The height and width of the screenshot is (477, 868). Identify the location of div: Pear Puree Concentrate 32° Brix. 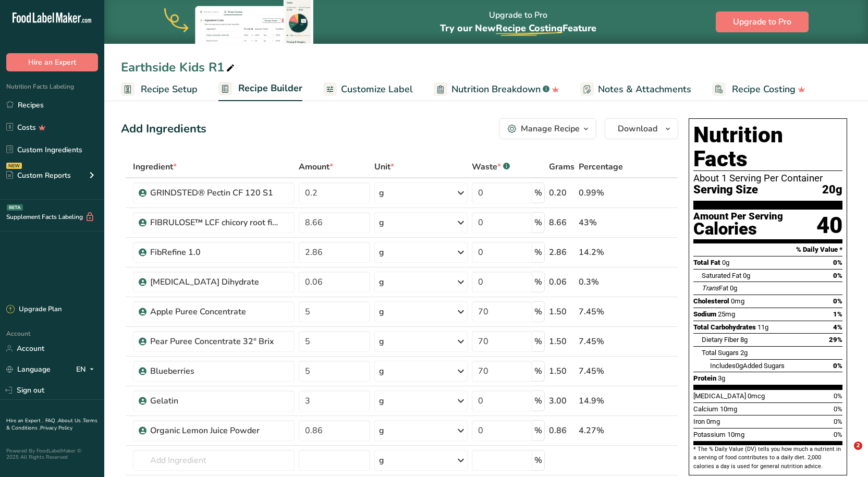
(215, 341).